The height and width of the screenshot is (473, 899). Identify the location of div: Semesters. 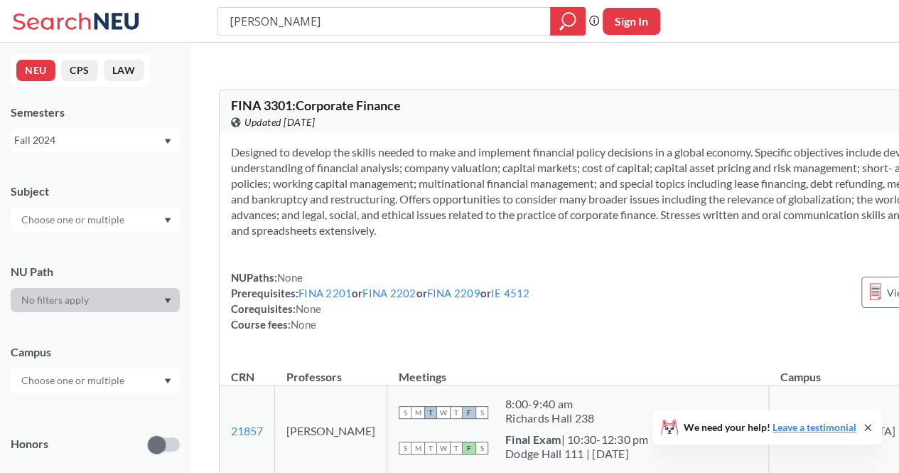
(95, 112).